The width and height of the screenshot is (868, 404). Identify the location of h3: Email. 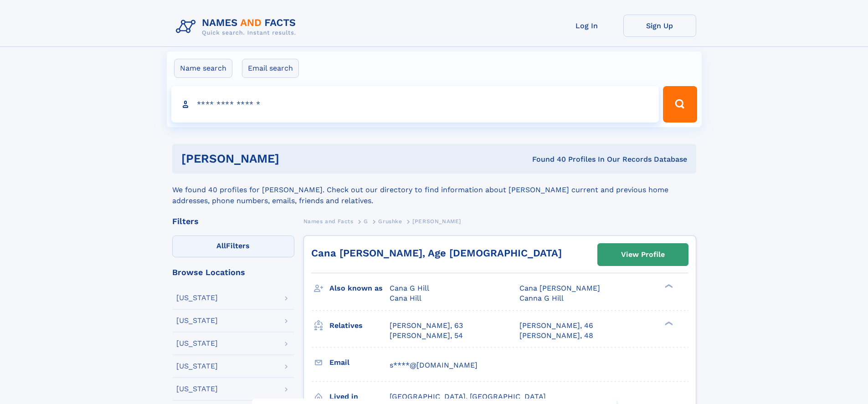
(359, 363).